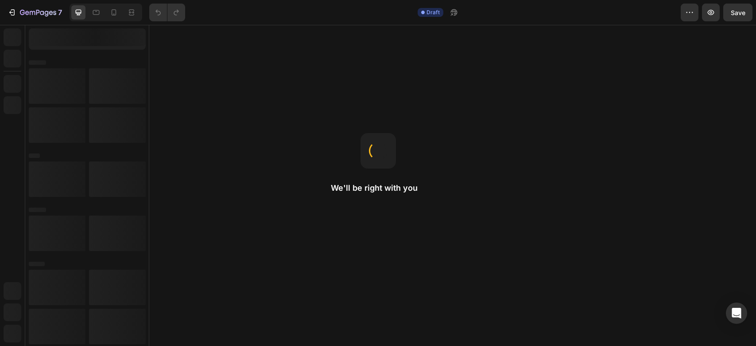  Describe the element at coordinates (60, 12) in the screenshot. I see `p: 7` at that location.